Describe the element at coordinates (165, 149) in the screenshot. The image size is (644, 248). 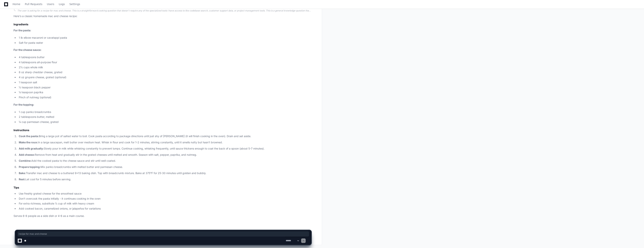
I see `p: Slowly pour in milk while whisking constantly to prevent lumps. Continue cooking, whisking freque...` at that location.